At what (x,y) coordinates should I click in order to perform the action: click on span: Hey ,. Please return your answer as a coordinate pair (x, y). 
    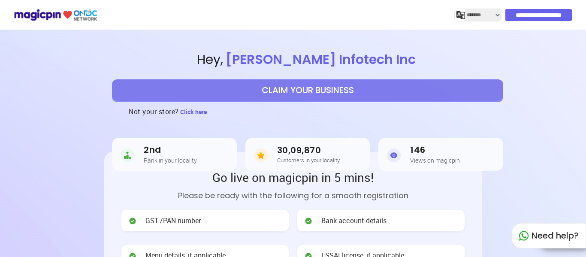
    Looking at the image, I should click on (308, 60).